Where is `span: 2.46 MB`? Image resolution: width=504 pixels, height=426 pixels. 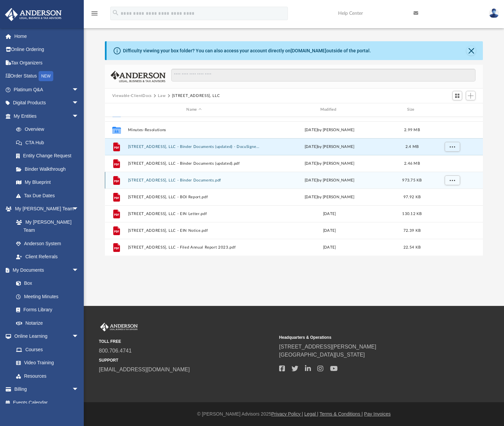
span: 2.46 MB is located at coordinates (412, 163).